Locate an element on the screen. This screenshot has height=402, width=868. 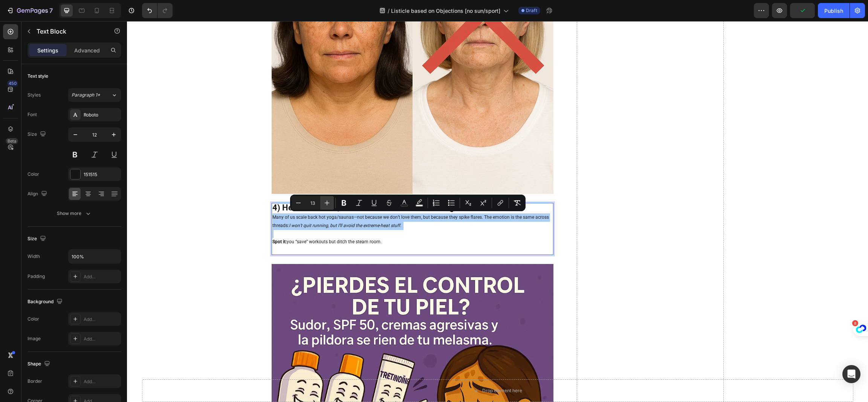
p: Settings is located at coordinates (47, 50).